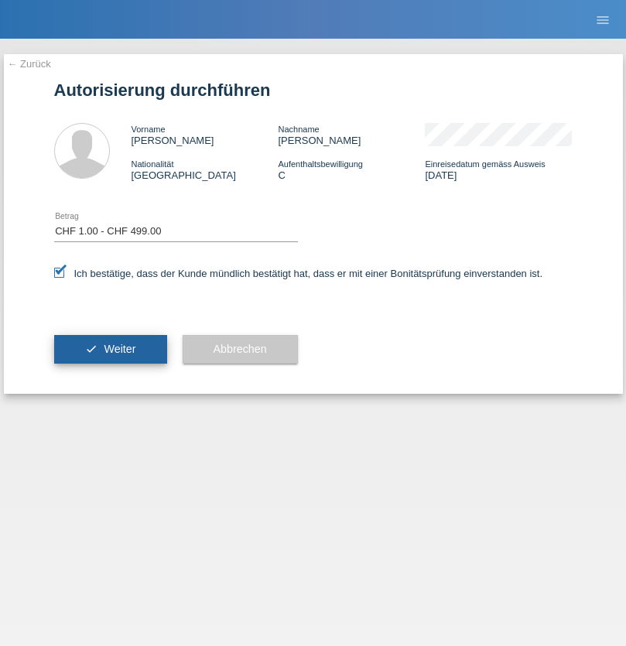 Image resolution: width=626 pixels, height=646 pixels. Describe the element at coordinates (299, 273) in the screenshot. I see `label: Ich bestätige, dass der Kunde mündlich bestätigt hat, dass er mit einer Bonitätsprüfung einversta...` at that location.